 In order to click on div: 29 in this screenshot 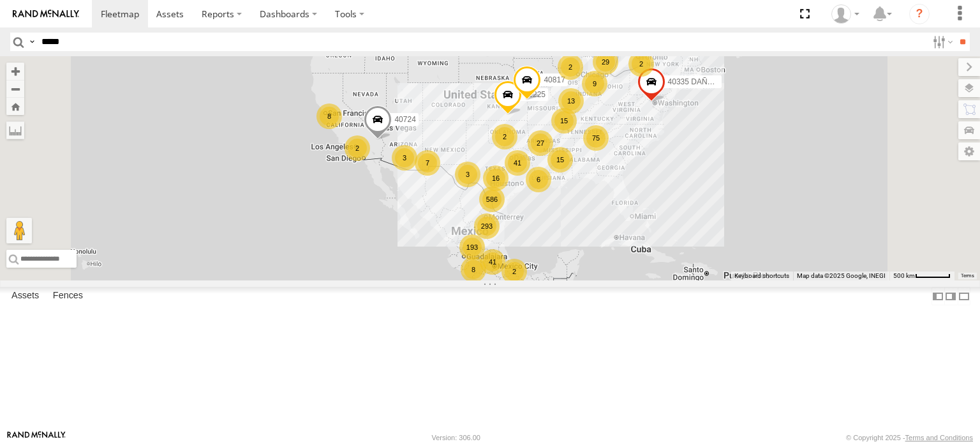, I will do `click(606, 62)`.